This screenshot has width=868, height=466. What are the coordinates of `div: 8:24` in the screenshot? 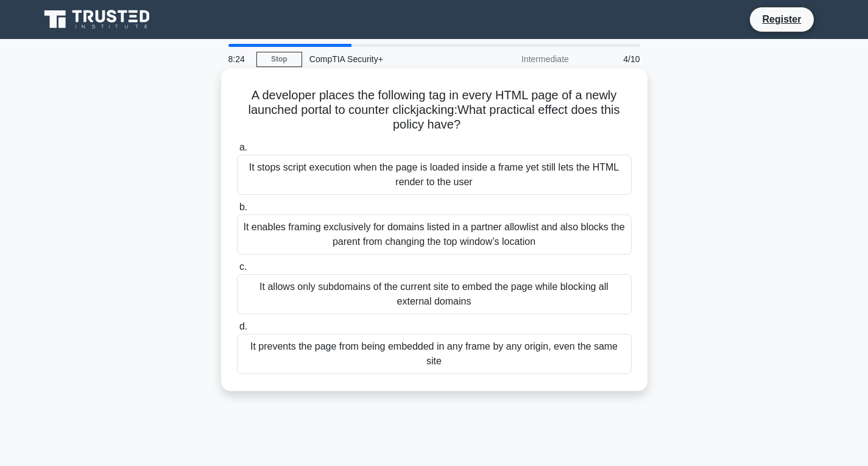 It's located at (239, 59).